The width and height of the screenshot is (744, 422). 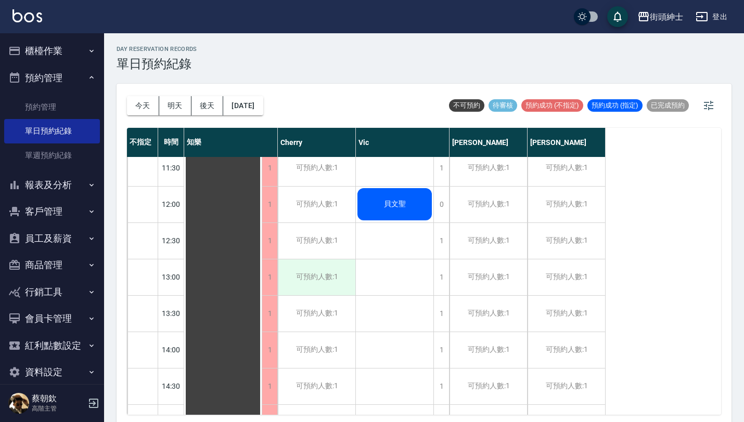 What do you see at coordinates (317, 142) in the screenshot?
I see `div: Cherry` at bounding box center [317, 142].